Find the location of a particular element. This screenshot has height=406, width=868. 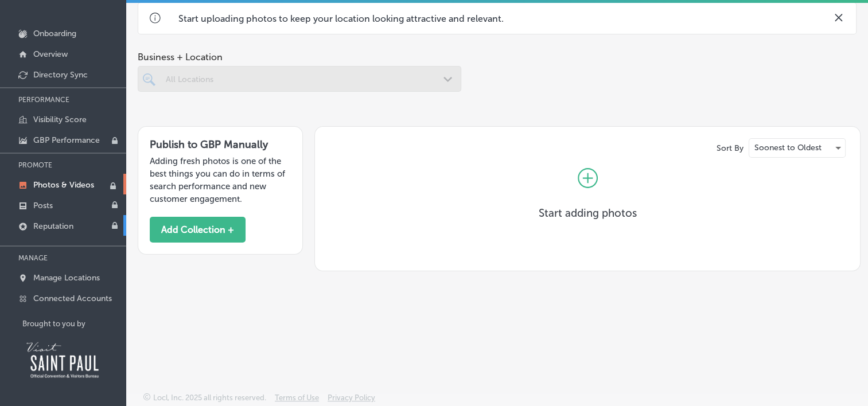

button: Add Collection + is located at coordinates (198, 230).